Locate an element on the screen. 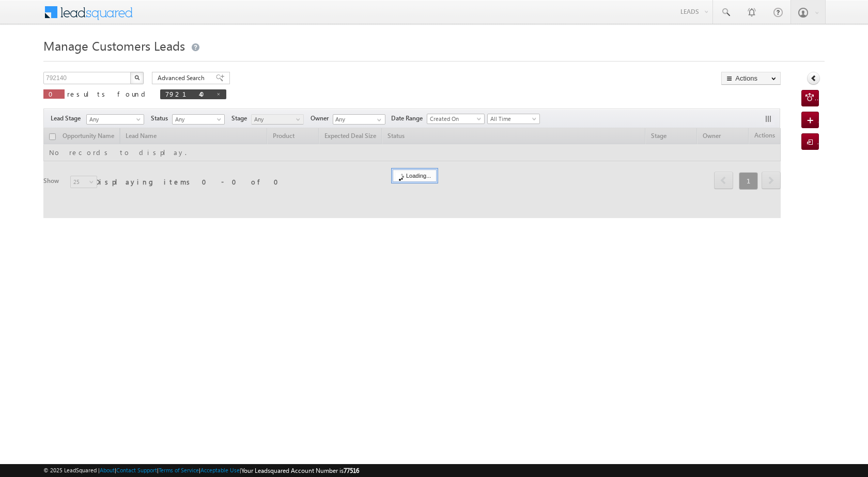 The image size is (868, 477). a: Acceptable Use is located at coordinates (220, 469).